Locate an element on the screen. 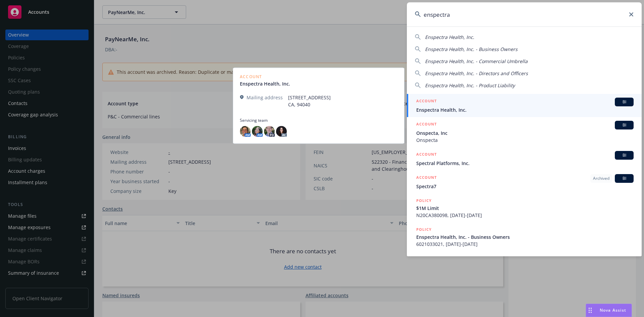  button: Nova Assist is located at coordinates (609, 311).